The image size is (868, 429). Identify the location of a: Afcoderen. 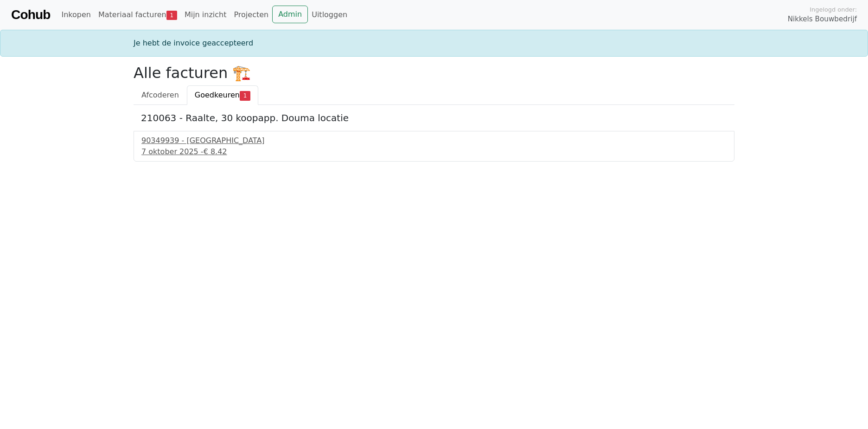
(160, 95).